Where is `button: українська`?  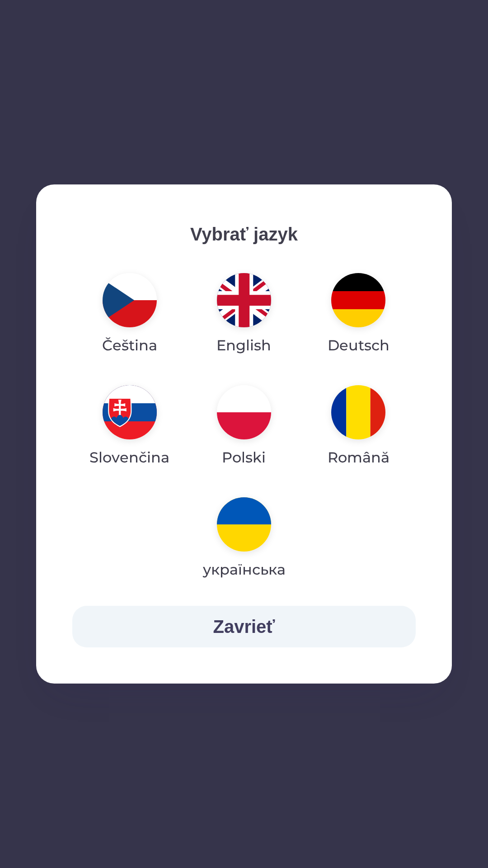
button: українська is located at coordinates (244, 539).